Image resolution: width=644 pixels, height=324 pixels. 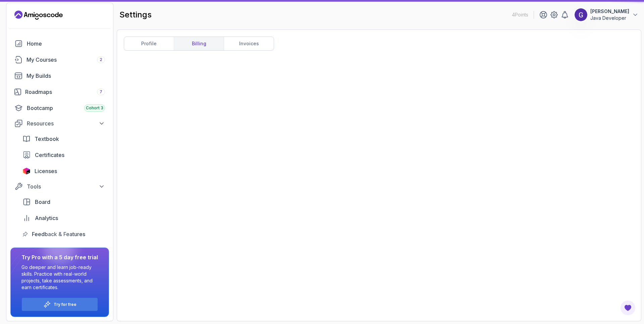 What do you see at coordinates (47, 139) in the screenshot?
I see `span: Textbook` at bounding box center [47, 139].